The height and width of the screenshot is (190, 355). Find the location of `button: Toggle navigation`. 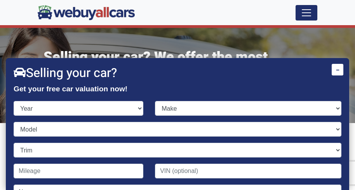

button: Toggle navigation is located at coordinates (306, 13).